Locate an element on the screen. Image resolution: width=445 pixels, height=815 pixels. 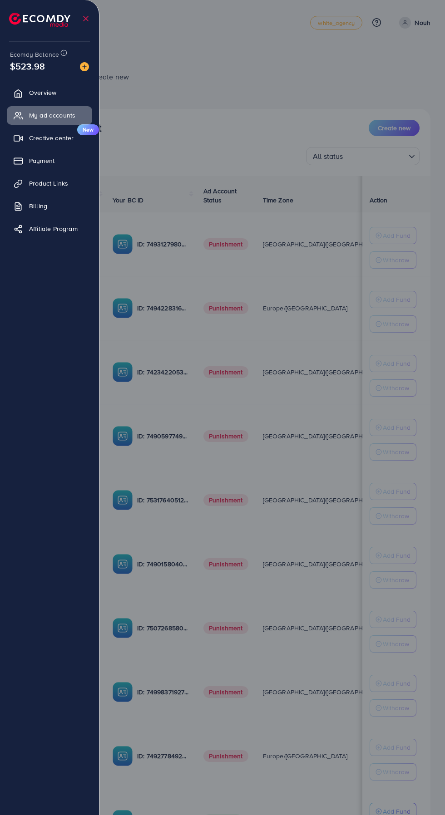
a: Creative centerNew is located at coordinates (49, 138).